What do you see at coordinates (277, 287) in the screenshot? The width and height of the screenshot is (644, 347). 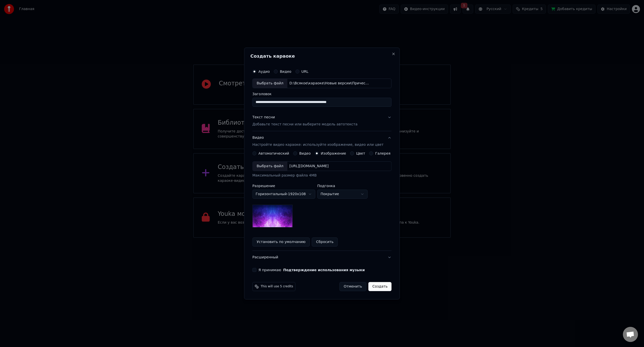 I see `span: This will use 5 credits` at bounding box center [277, 287].